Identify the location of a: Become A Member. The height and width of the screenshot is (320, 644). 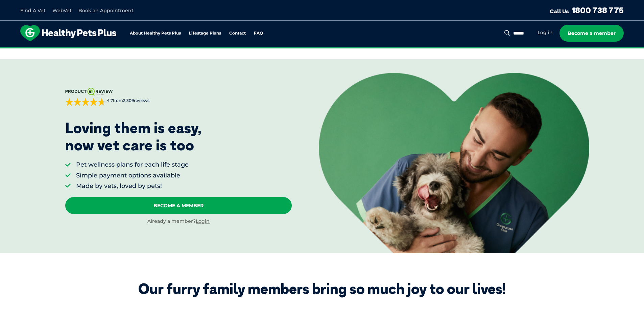
(178, 206).